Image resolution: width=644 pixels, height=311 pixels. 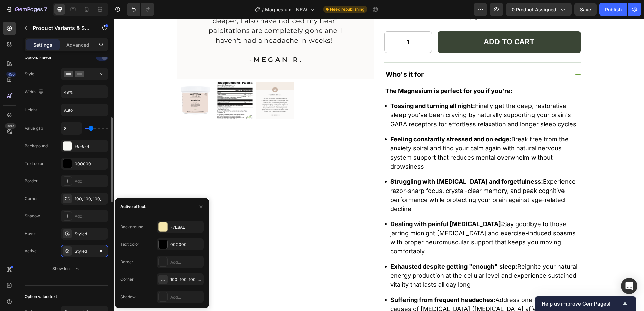 I want to click on div: F8F8F4, so click(x=91, y=146).